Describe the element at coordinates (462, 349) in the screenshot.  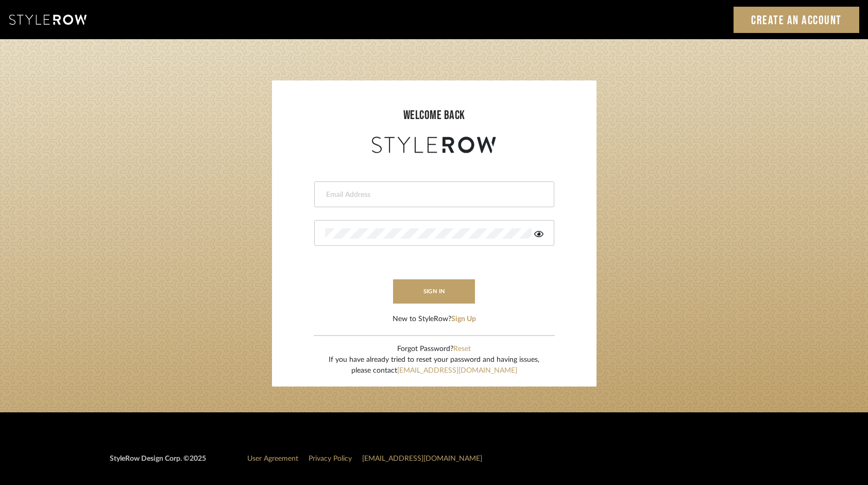
I see `button: Reset` at that location.